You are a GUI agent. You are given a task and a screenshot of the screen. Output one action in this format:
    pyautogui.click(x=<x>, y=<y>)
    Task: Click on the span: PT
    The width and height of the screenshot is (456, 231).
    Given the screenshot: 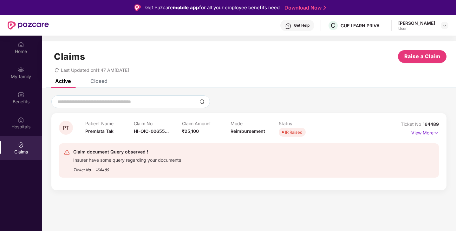 What is the action you would take?
    pyautogui.click(x=66, y=128)
    